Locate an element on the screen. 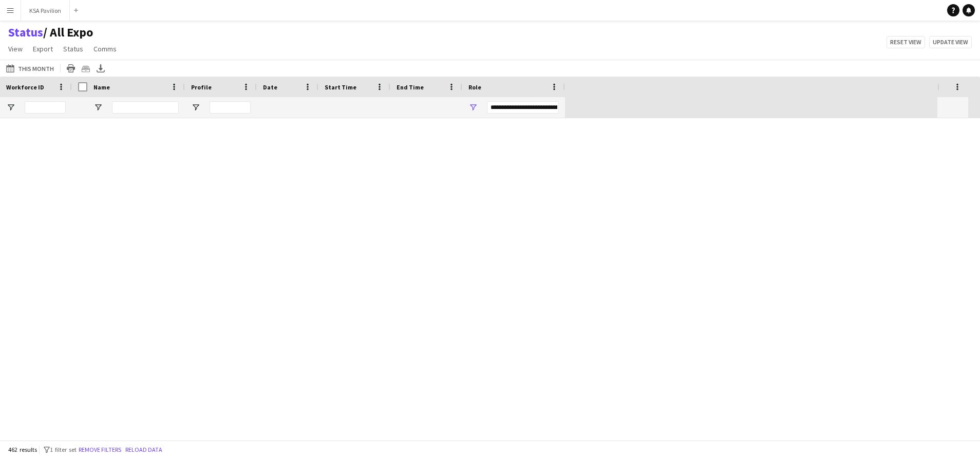 The height and width of the screenshot is (458, 980). input: Profile Filter Input is located at coordinates (230, 108).